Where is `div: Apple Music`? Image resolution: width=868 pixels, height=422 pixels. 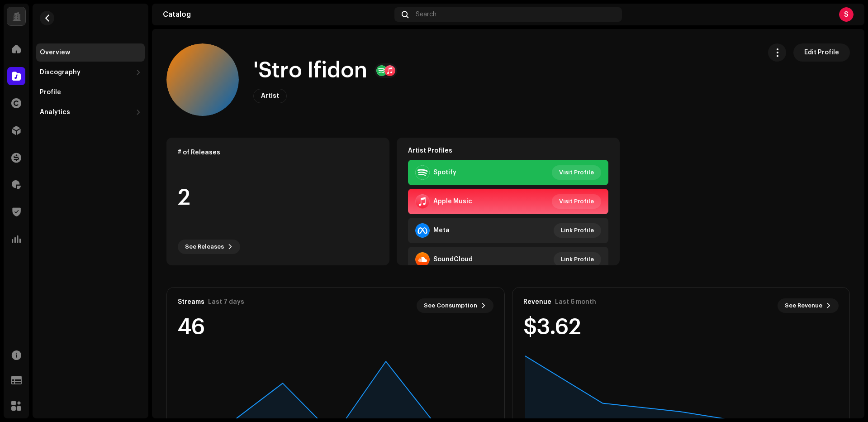
div: Apple Music is located at coordinates (452, 201).